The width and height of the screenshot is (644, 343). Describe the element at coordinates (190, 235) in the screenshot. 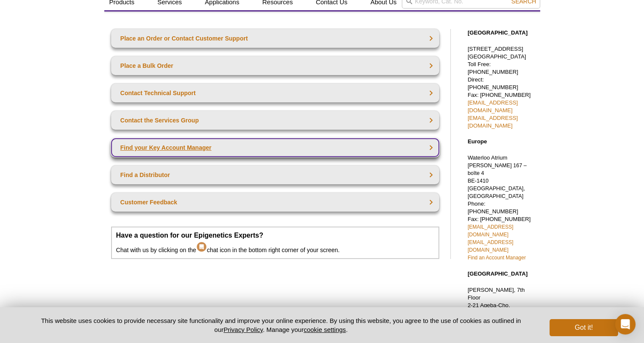

I see `strong: Have a question for our Epigenetics Experts?` at that location.